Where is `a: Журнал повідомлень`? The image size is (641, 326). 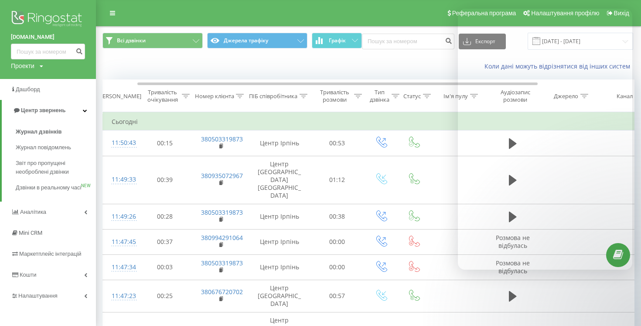 a: Журнал повідомлень is located at coordinates (56, 147).